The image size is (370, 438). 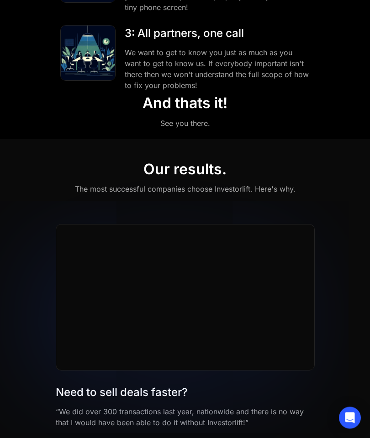 What do you see at coordinates (185, 190) in the screenshot?
I see `div: The most successful companies choose Investorlift. Here's why.` at bounding box center [185, 190].